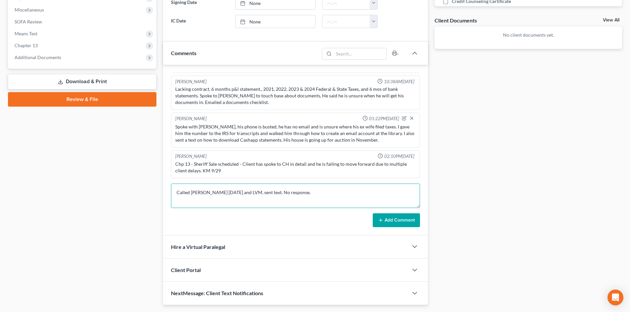 This screenshot has height=312, width=630. I want to click on a: None, so click(275, 21).